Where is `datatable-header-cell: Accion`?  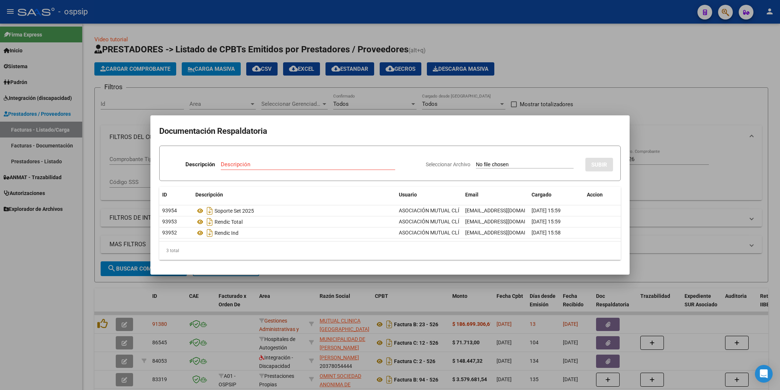
datatable-header-cell: Accion is located at coordinates (603, 195).